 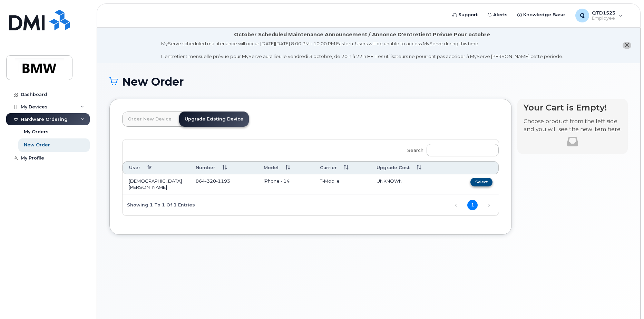 I want to click on a: 1, so click(x=473, y=205).